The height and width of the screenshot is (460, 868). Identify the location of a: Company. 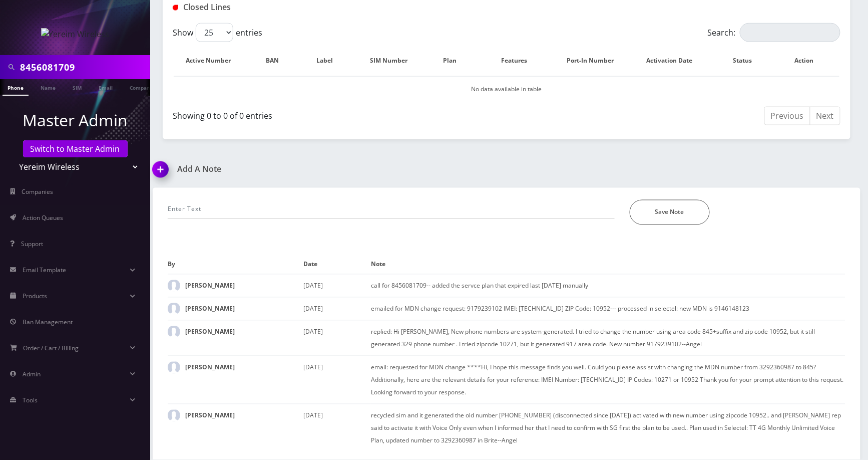
(141, 87).